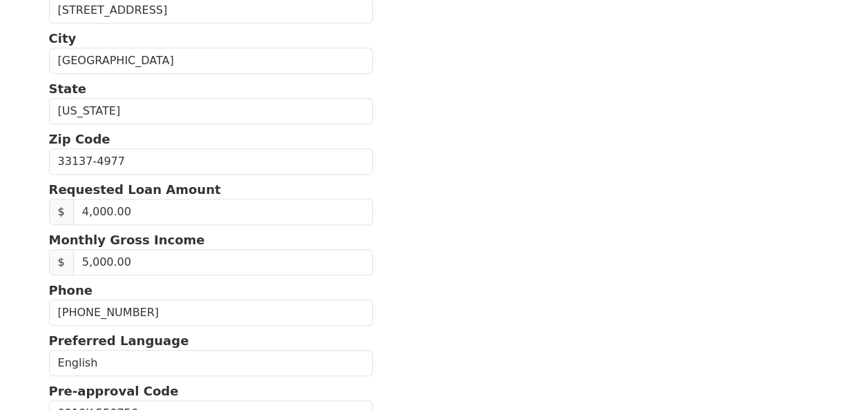 Image resolution: width=868 pixels, height=410 pixels. I want to click on input: Requested Loan Amount, so click(223, 212).